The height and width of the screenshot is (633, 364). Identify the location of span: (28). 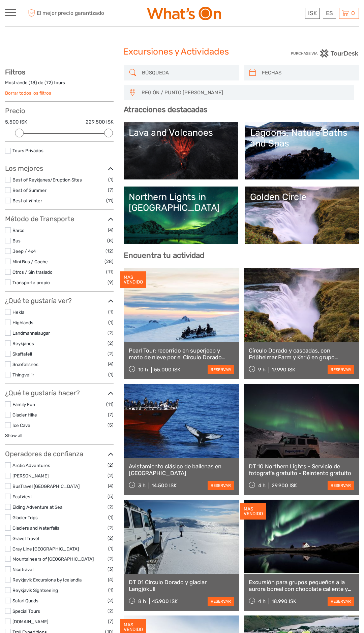
(108, 261).